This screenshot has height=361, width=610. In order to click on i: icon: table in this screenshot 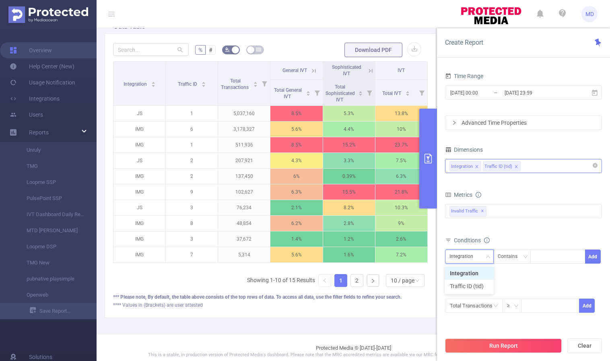, I will do `click(259, 49)`.